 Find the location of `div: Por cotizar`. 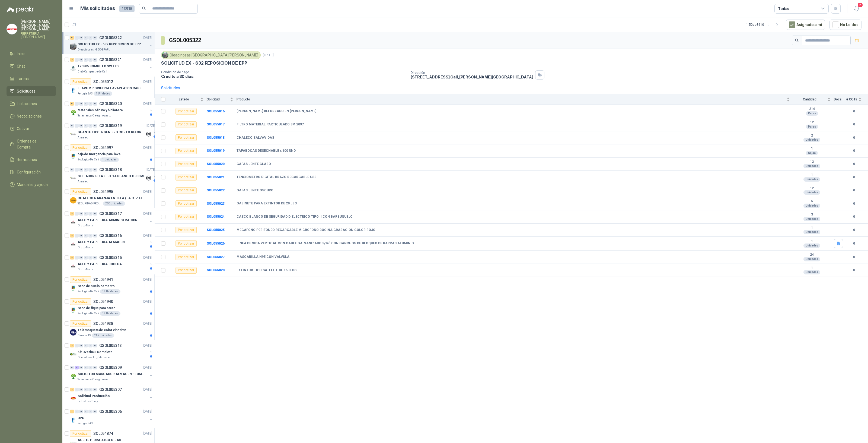

div: Por cotizar is located at coordinates (81, 192).